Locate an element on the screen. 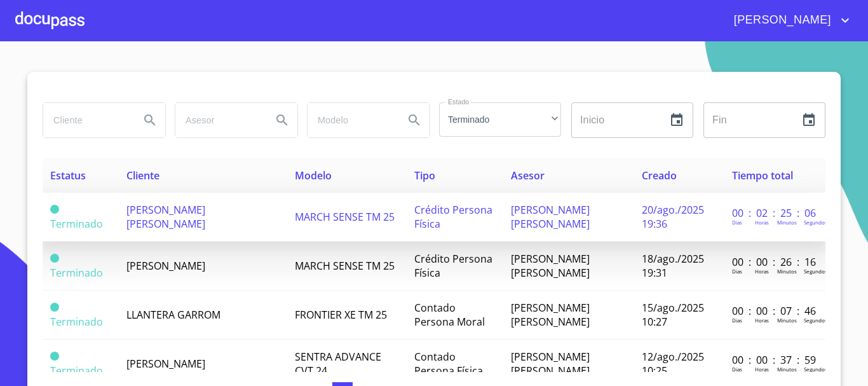 This screenshot has height=386, width=868. p: 00 : 00 : 26 : 16 is located at coordinates (774, 262).